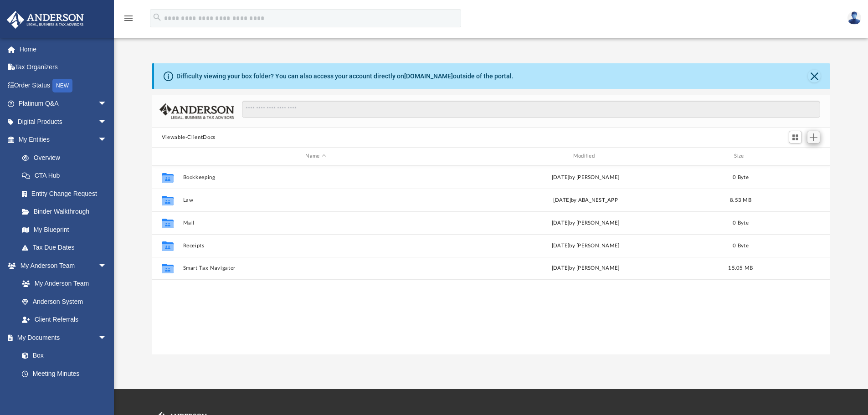 The height and width of the screenshot is (415, 868). Describe the element at coordinates (315, 156) in the screenshot. I see `div: Name` at that location.